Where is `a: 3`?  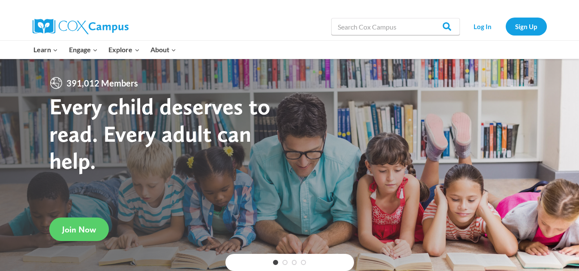 a: 3 is located at coordinates (294, 263).